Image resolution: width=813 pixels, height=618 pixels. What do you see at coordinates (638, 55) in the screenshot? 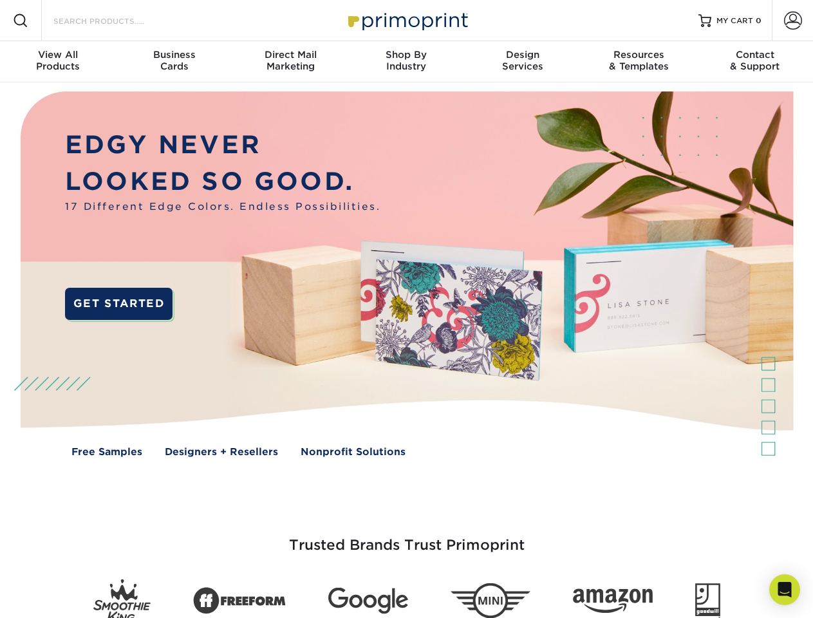
I see `span: Resources` at bounding box center [638, 55].